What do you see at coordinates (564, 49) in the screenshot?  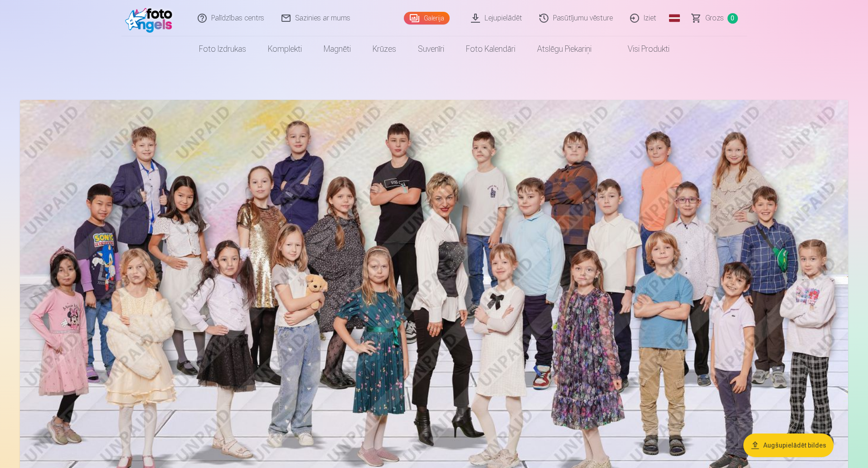 I see `a: Atslēgu piekariņi` at bounding box center [564, 49].